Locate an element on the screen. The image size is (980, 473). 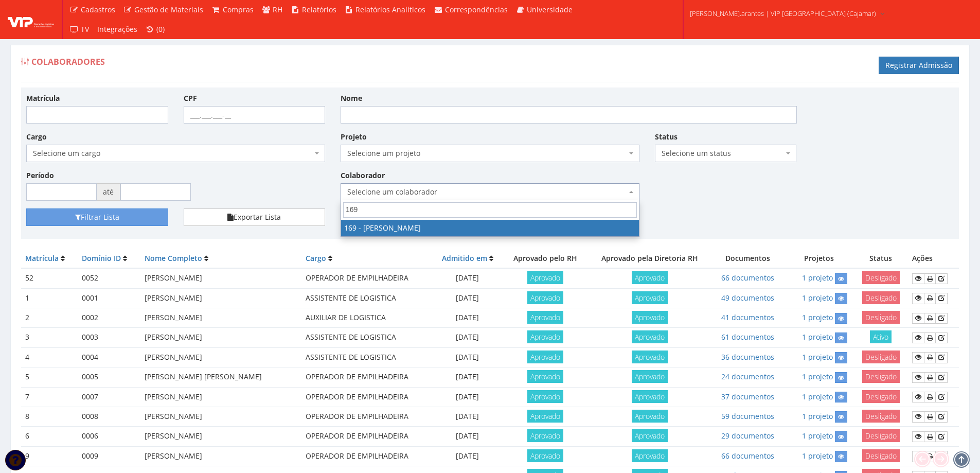
label: Período is located at coordinates (40, 176).